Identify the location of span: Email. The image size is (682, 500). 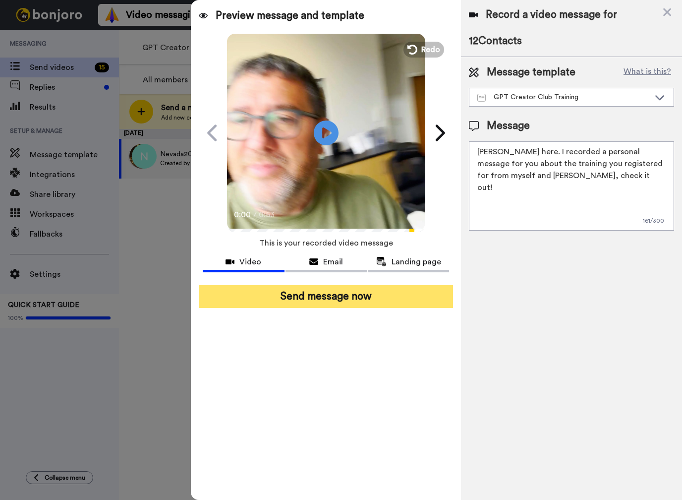
(333, 262).